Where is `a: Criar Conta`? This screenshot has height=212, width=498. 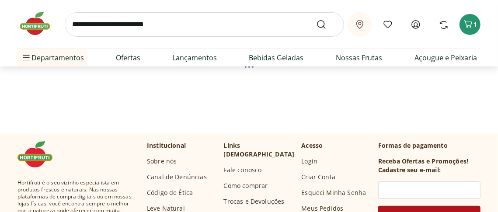 a: Criar Conta is located at coordinates (318, 177).